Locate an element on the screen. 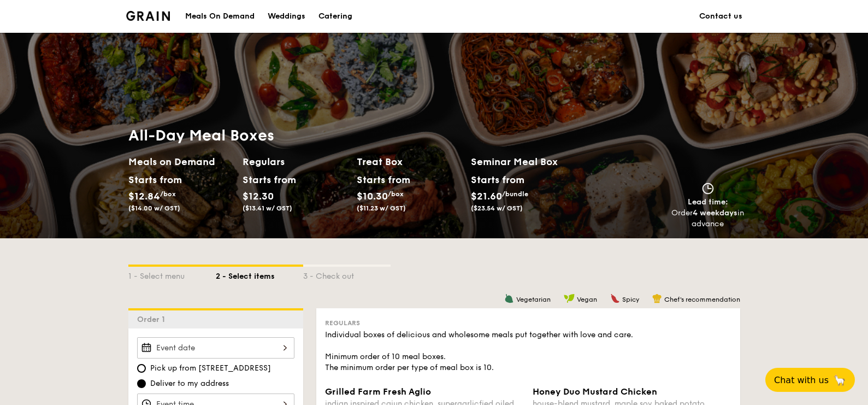 This screenshot has width=868, height=405. span: Spicy is located at coordinates (630, 299).